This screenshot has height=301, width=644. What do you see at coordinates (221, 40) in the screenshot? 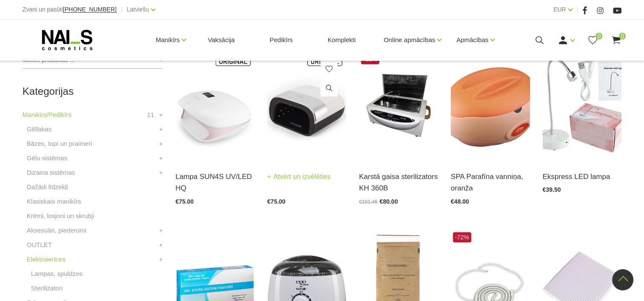
I see `a: Vaksācija` at bounding box center [221, 40].